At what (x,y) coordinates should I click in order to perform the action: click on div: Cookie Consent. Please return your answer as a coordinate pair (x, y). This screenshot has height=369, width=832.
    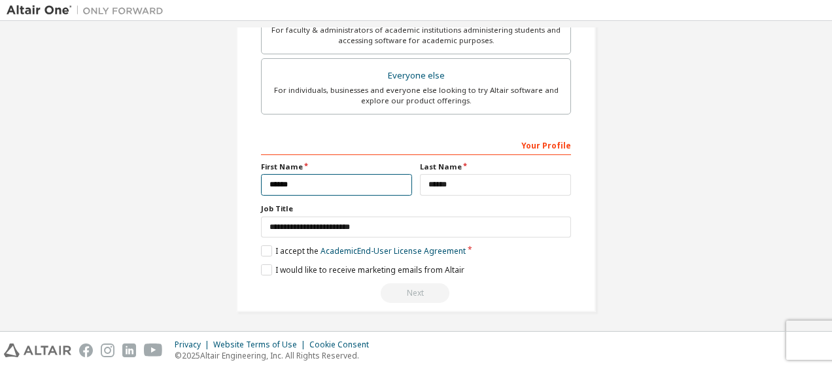
    Looking at the image, I should click on (343, 345).